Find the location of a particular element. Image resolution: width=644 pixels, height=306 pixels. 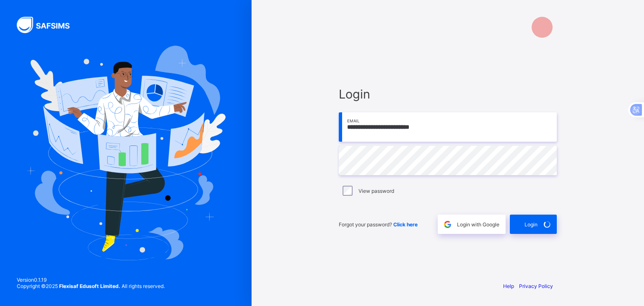

span: Version 0.1.19 is located at coordinates (91, 280).